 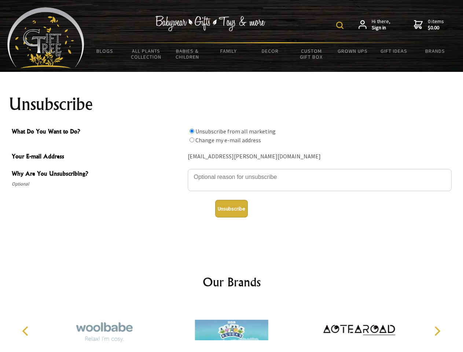 What do you see at coordinates (435, 51) in the screenshot?
I see `a: Brands` at bounding box center [435, 51].